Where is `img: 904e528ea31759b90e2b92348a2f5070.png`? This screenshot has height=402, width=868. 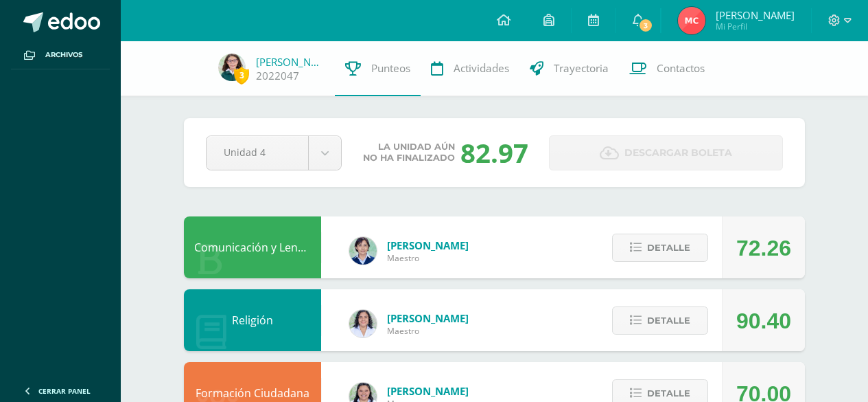
img: 904e528ea31759b90e2b92348a2f5070.png is located at coordinates (364, 251).